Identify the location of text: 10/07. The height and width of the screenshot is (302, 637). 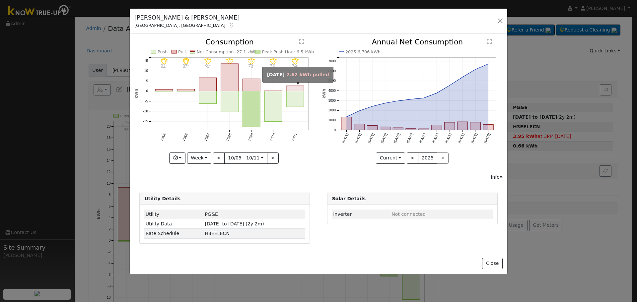
(207, 137).